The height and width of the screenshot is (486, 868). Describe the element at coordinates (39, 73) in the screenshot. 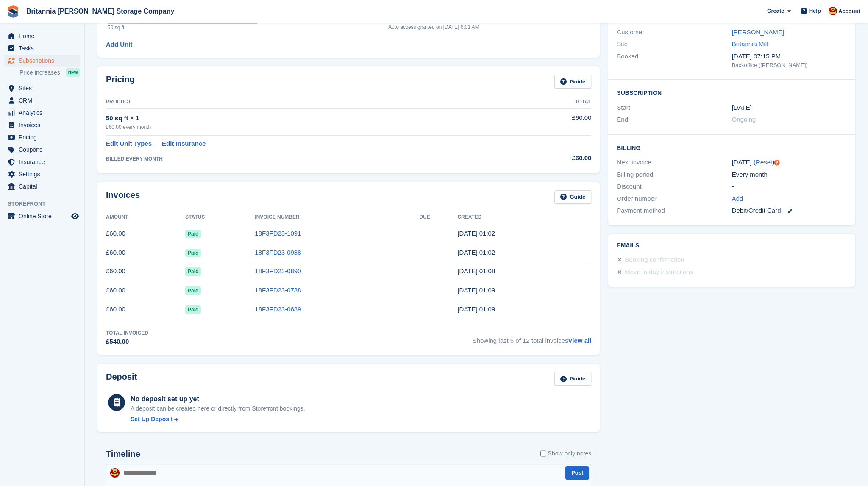

I see `span: Price increases` at that location.